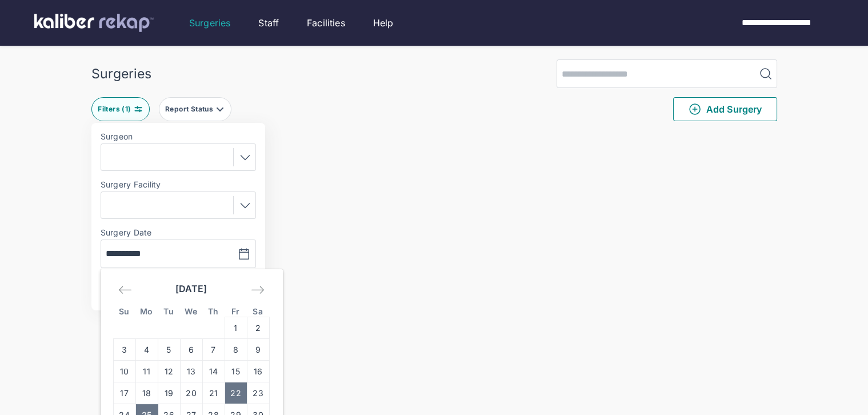 This screenshot has width=868, height=415. What do you see at coordinates (190, 109) in the screenshot?
I see `div: Report Status` at bounding box center [190, 109].